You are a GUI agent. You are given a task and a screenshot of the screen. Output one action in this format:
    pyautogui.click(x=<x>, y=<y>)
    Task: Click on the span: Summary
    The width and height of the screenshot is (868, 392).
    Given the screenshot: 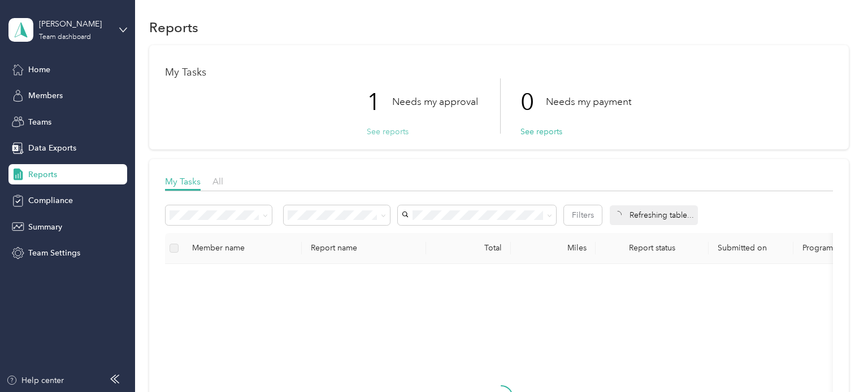 What is the action you would take?
    pyautogui.click(x=45, y=227)
    